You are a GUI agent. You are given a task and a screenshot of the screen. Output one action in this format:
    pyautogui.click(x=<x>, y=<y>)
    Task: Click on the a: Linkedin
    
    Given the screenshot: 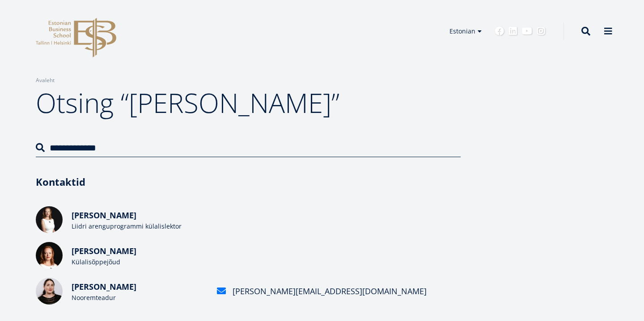 What is the action you would take?
    pyautogui.click(x=513, y=32)
    